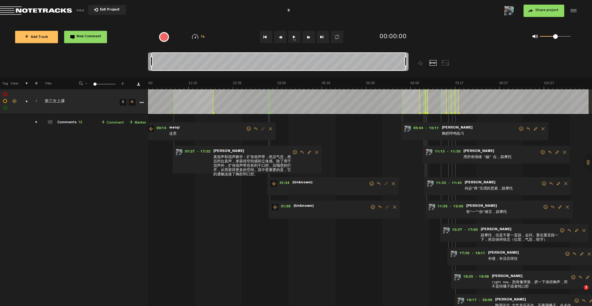 The height and width of the screenshot is (306, 592). Describe the element at coordinates (33, 102) in the screenshot. I see `td: Click to change the order number 1` at that location.